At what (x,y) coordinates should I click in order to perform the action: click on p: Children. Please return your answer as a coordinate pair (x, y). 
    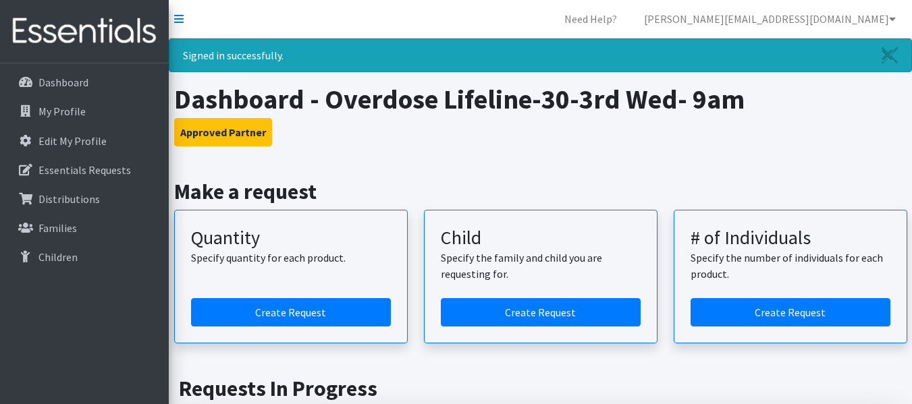
    Looking at the image, I should click on (58, 257).